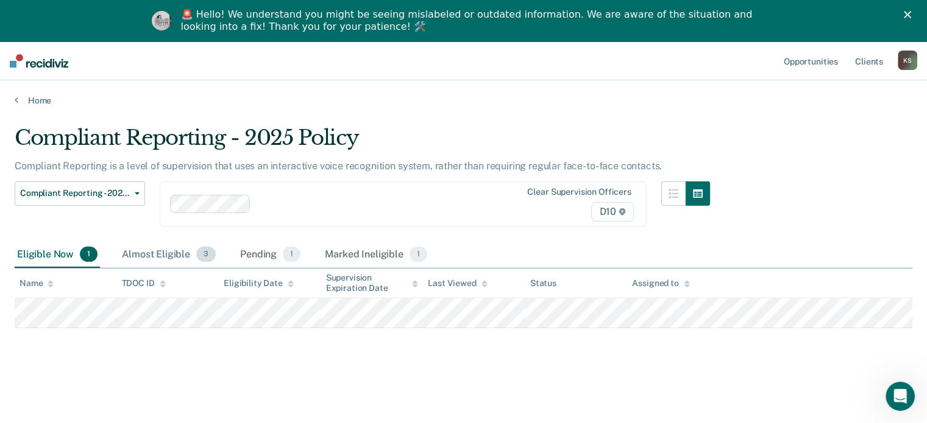  What do you see at coordinates (660, 283) in the screenshot?
I see `div: Assigned to` at bounding box center [660, 283].